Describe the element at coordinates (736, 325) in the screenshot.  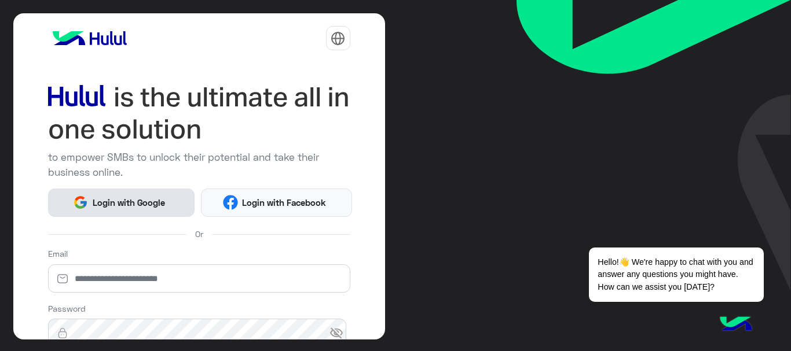
I see `img: hulul-logo.png` at that location.